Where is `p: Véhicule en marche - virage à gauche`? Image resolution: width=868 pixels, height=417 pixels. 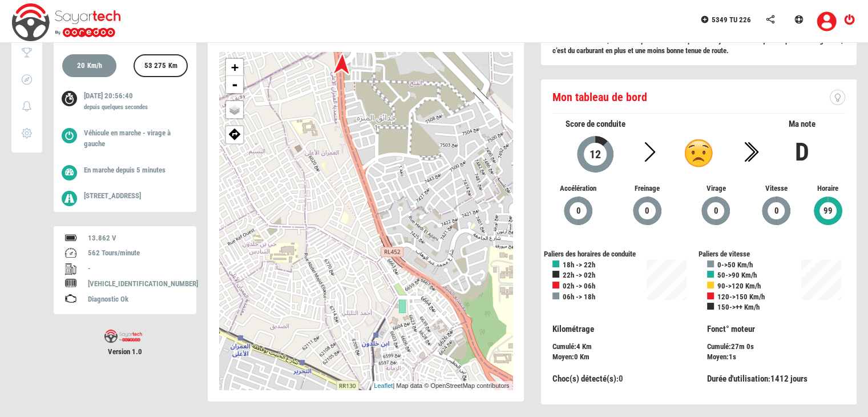 p: Véhicule en marche - virage à gauche is located at coordinates (131, 138).